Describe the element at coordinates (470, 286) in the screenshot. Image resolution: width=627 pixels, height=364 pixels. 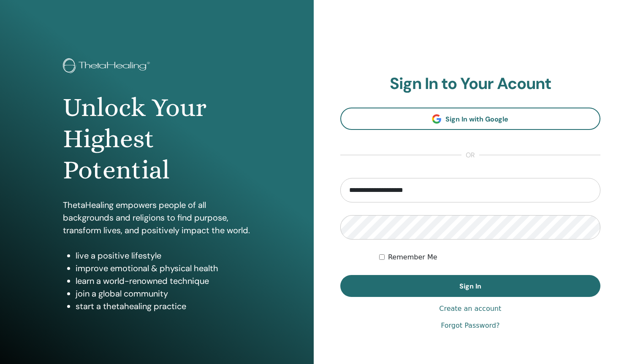
I see `button: Sign In` at that location.